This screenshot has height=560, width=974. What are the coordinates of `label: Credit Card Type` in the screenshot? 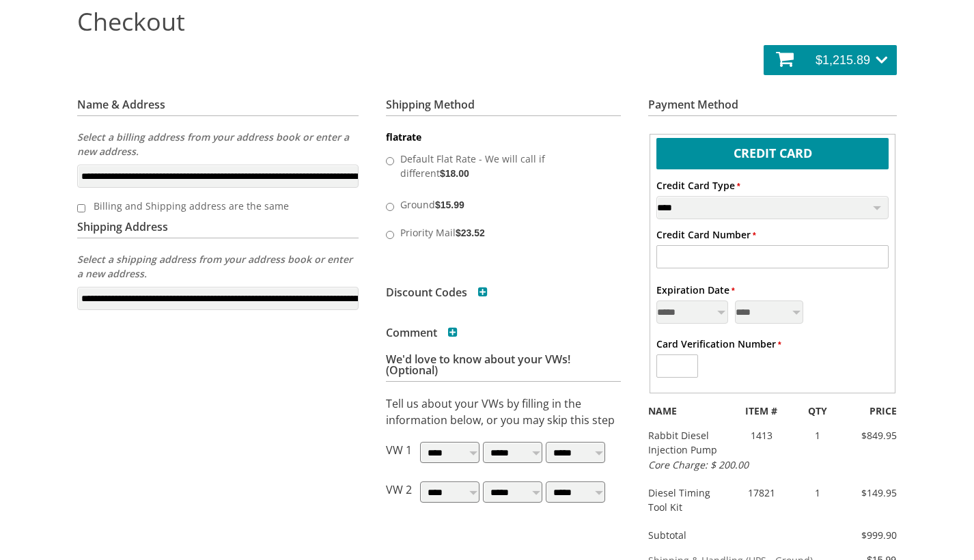 It's located at (698, 185).